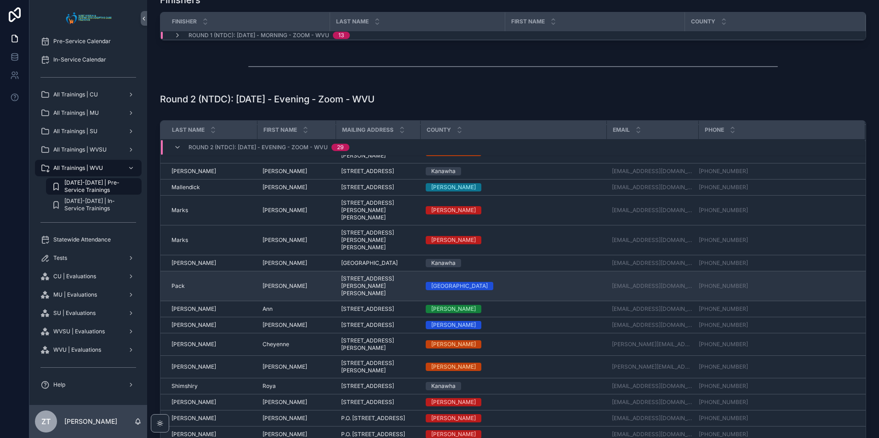  I want to click on a: Pre-Service Calendar, so click(88, 41).